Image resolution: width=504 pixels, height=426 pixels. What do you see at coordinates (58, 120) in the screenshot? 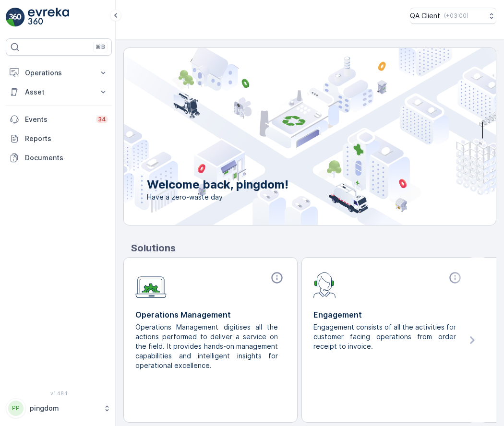
I see `p: Events` at bounding box center [58, 120].